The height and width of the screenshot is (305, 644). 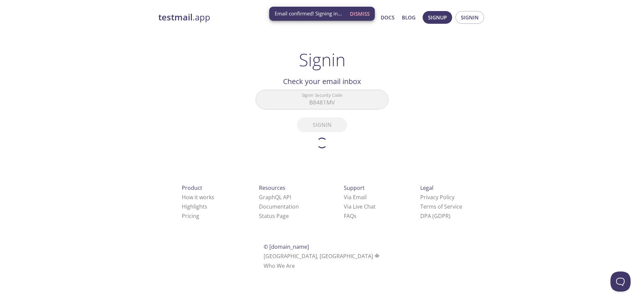 I want to click on a: Via Email, so click(x=355, y=198).